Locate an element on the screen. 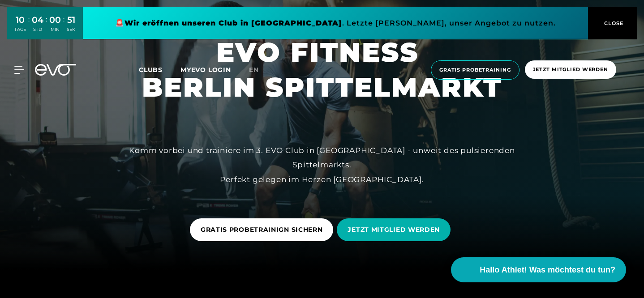 This screenshot has width=644, height=298. span: Jetzt Mitglied werden is located at coordinates (570, 69).